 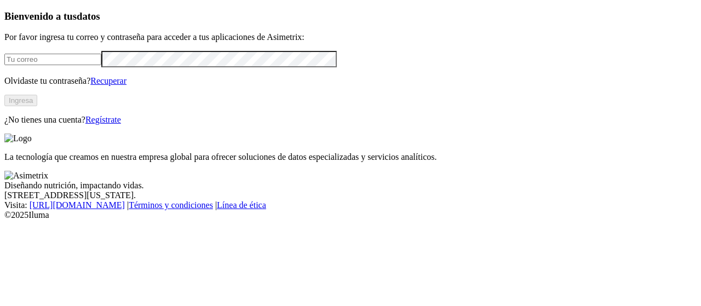 I want to click on p: Olvidaste tu contraseña?, so click(x=351, y=81).